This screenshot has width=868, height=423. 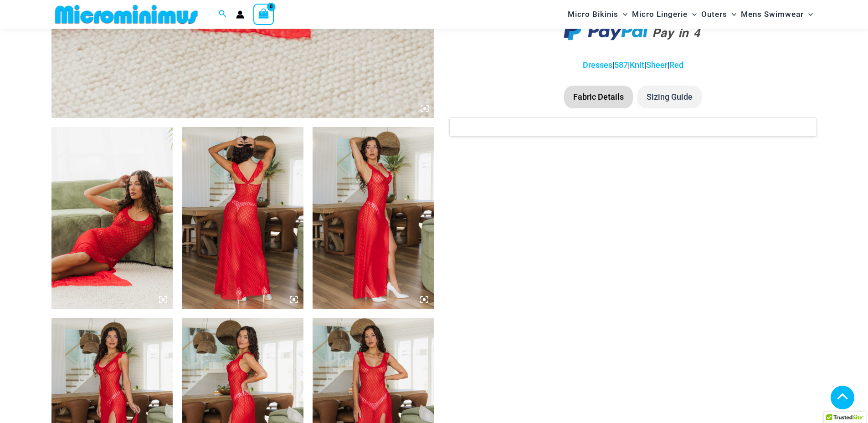 What do you see at coordinates (718, 14) in the screenshot?
I see `a: OutersMenu ToggleMenu Toggle` at bounding box center [718, 14].